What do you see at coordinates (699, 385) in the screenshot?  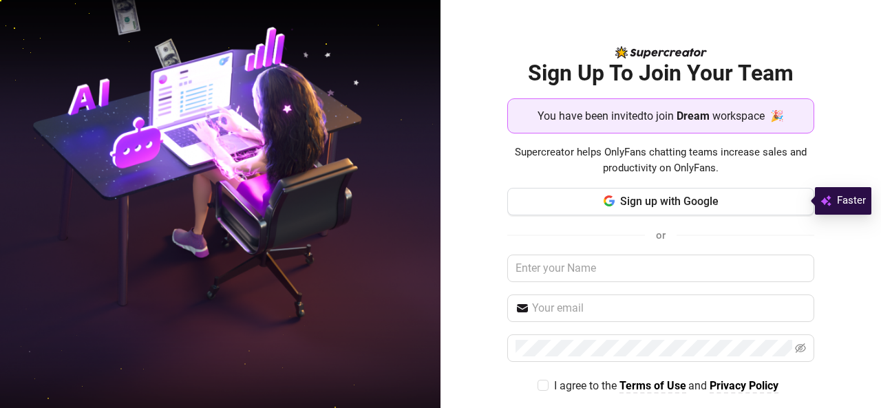 I see `span: and` at bounding box center [699, 385].